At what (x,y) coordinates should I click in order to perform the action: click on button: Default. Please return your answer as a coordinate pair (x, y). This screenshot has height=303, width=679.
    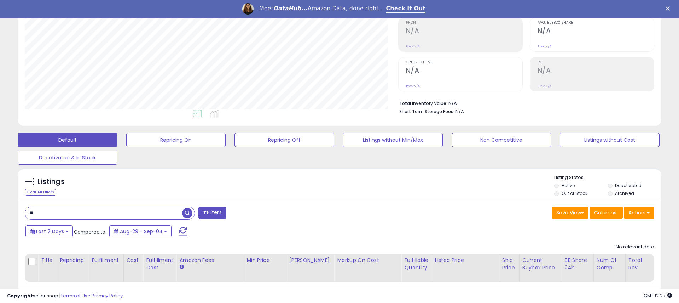
    Looking at the image, I should click on (68, 140).